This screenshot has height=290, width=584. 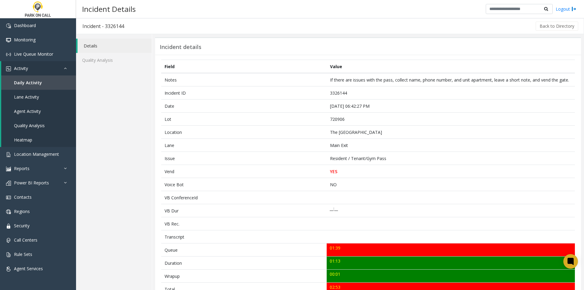 I want to click on td: Wrapup, so click(x=244, y=276).